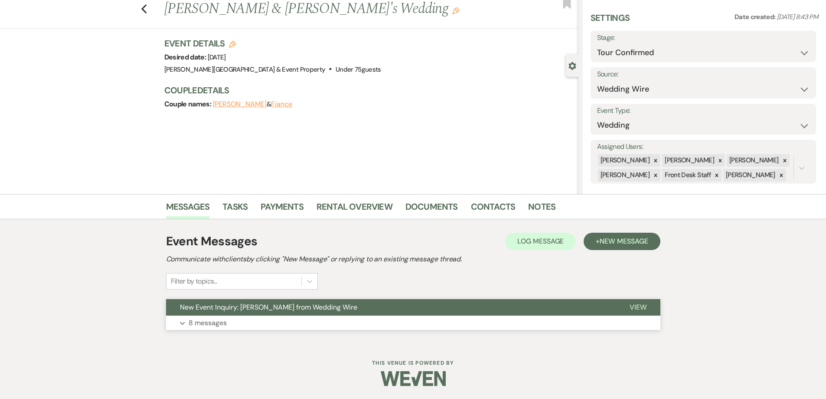  I want to click on div: Filter by topics..., so click(194, 281).